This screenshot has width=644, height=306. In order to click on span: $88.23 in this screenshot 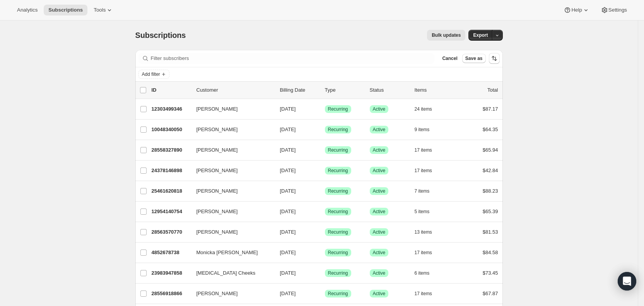, I will do `click(491, 191)`.